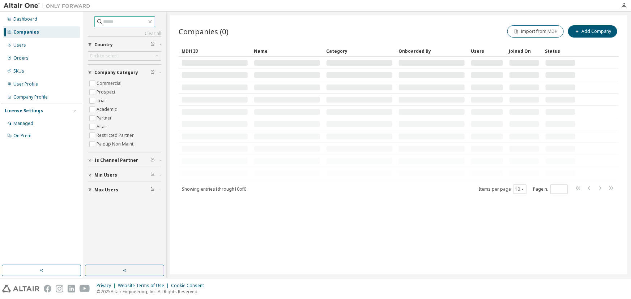 This screenshot has width=631, height=299. I want to click on img: facebook.svg, so click(47, 289).